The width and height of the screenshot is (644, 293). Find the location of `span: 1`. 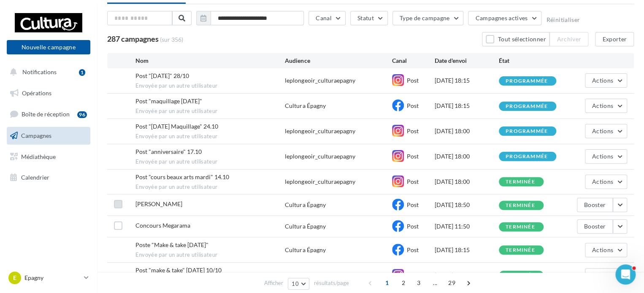

span: 1 is located at coordinates (387, 283).